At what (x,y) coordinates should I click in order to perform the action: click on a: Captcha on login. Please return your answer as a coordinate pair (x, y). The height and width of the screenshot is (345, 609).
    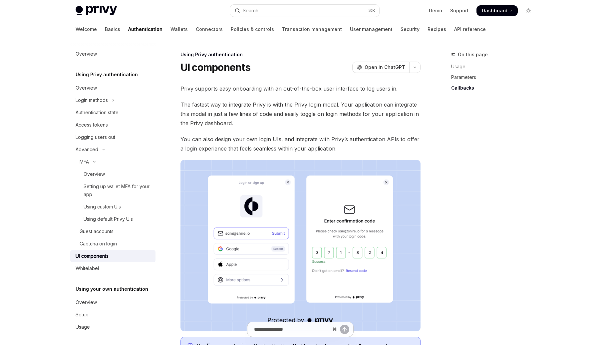
    Looking at the image, I should click on (113, 244).